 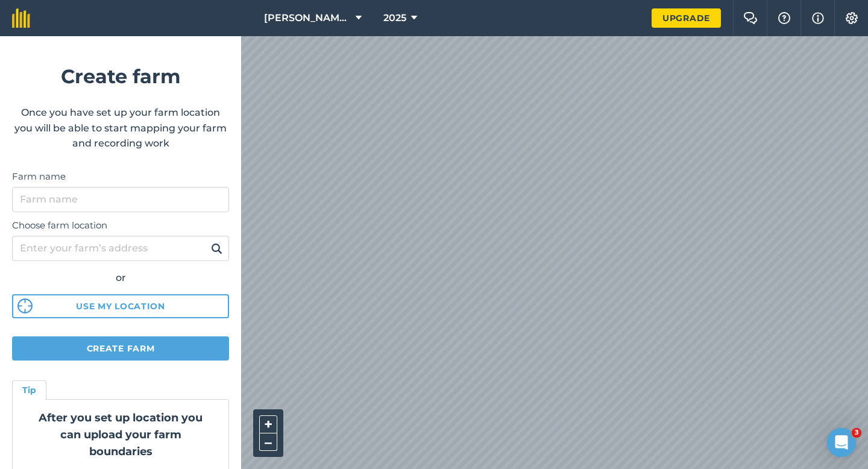 What do you see at coordinates (121, 199) in the screenshot?
I see `input: Farm name` at bounding box center [121, 199].